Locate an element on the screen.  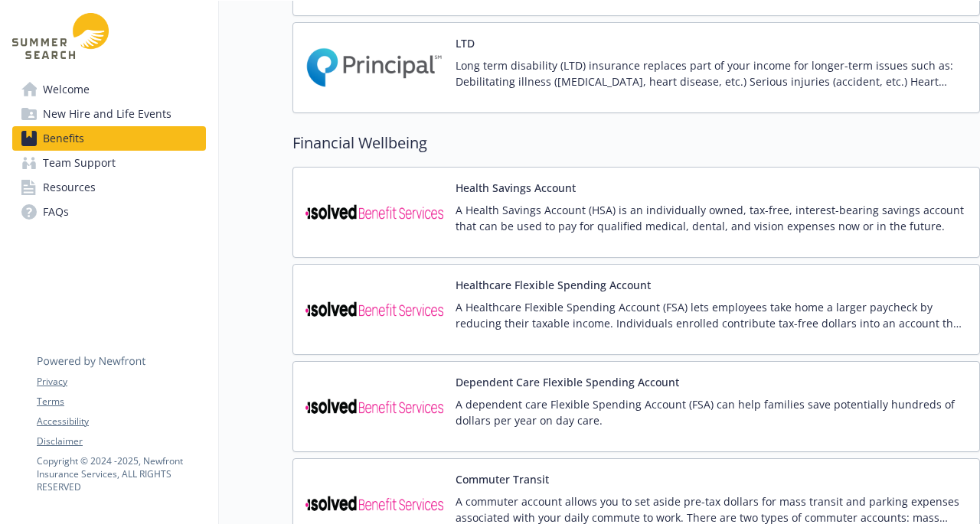
a: Welcome is located at coordinates (108, 90).